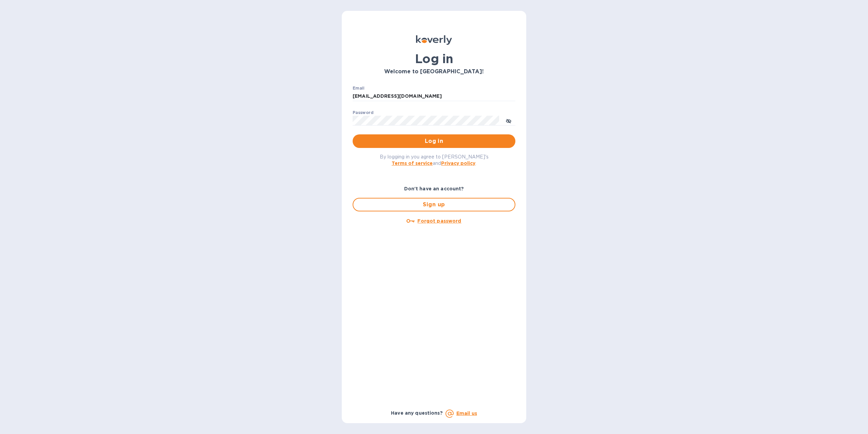 Image resolution: width=868 pixels, height=434 pixels. Describe the element at coordinates (509, 121) in the screenshot. I see `button: toggle password visibility` at that location.